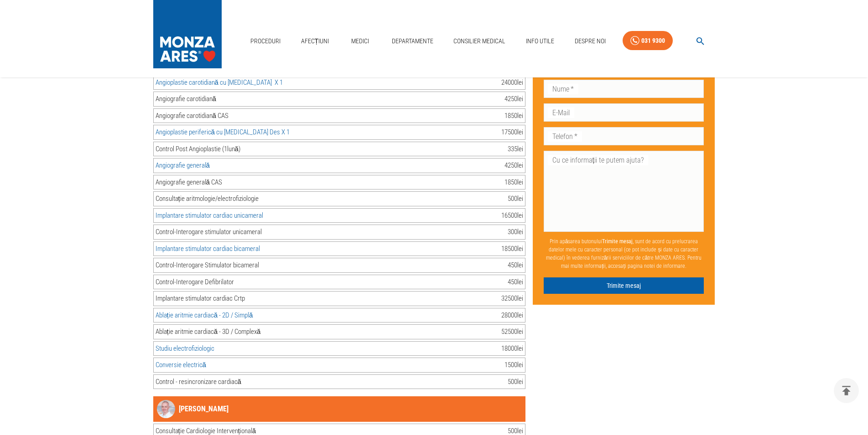  I want to click on div: 031 9300, so click(653, 41).